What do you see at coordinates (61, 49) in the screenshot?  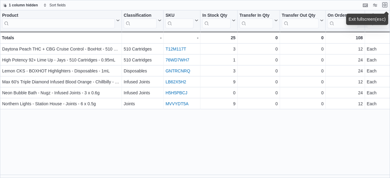 I see `div: Daytona Peach THC + CBG Cruise Control - BoxHot - 510 Cartridges - 2mL` at bounding box center [61, 49].